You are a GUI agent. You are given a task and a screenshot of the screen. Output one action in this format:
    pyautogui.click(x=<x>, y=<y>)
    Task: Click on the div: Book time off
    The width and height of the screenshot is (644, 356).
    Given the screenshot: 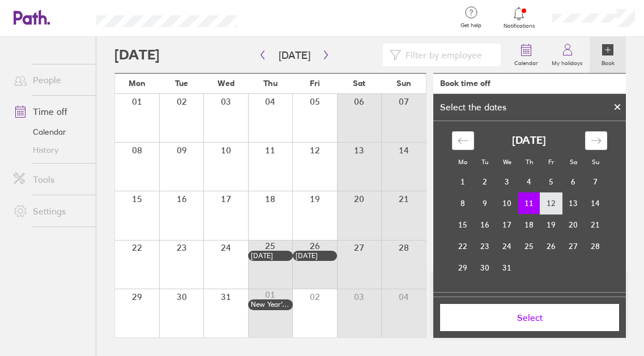 What is the action you would take?
    pyautogui.click(x=465, y=83)
    